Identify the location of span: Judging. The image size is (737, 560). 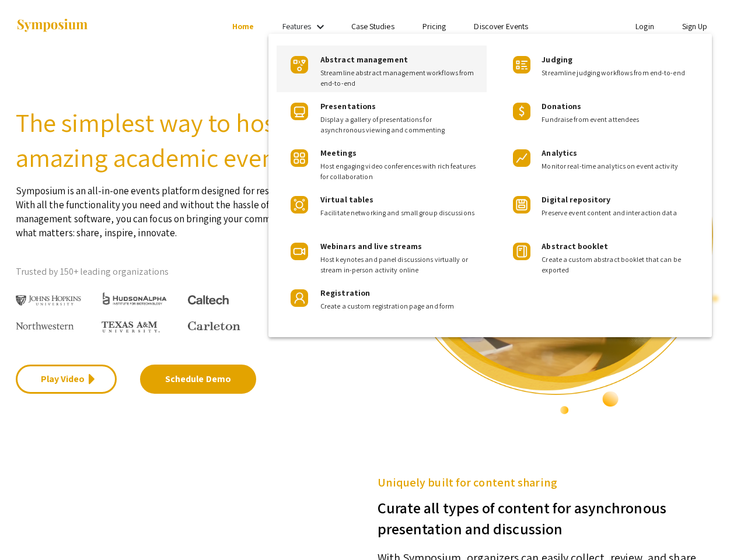
(557, 59).